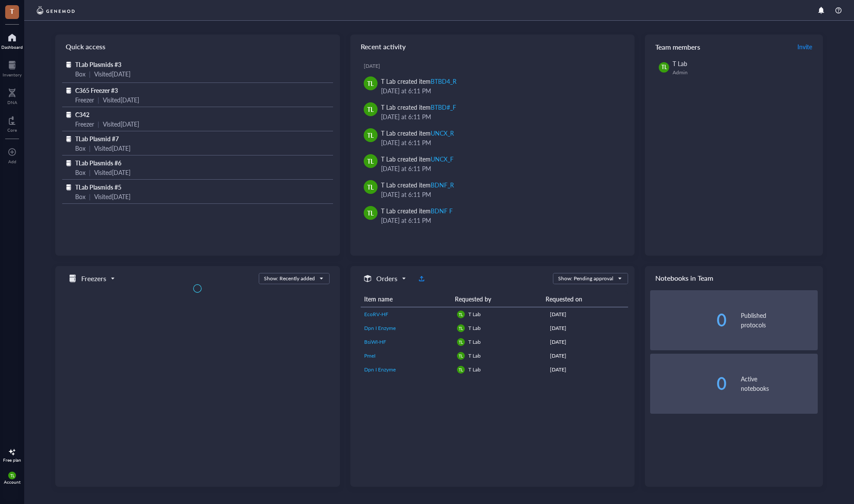 The image size is (854, 504). Describe the element at coordinates (12, 47) in the screenshot. I see `div: Dashboard` at that location.